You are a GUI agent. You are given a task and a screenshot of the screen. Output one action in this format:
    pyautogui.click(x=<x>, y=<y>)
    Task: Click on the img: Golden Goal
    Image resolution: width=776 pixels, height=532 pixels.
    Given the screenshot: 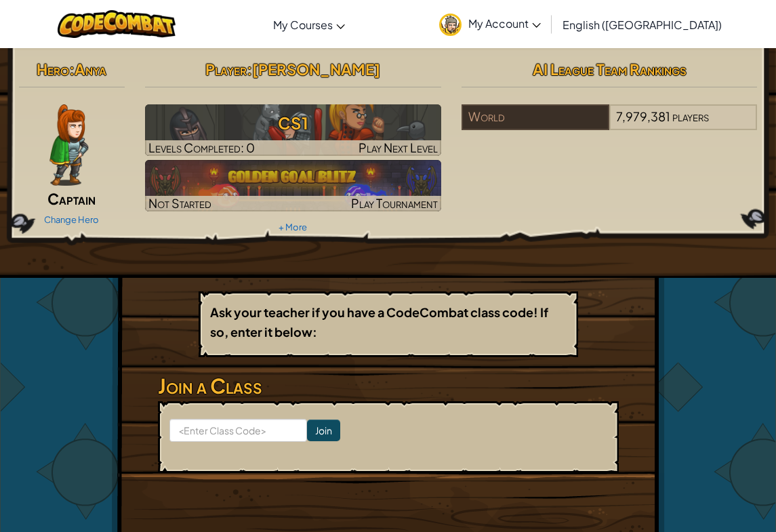 What is the action you would take?
    pyautogui.click(x=293, y=185)
    